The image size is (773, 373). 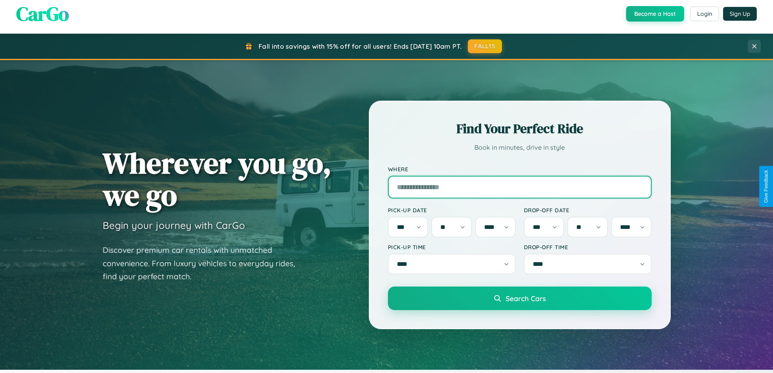 I want to click on span: Search Cars, so click(x=525, y=298).